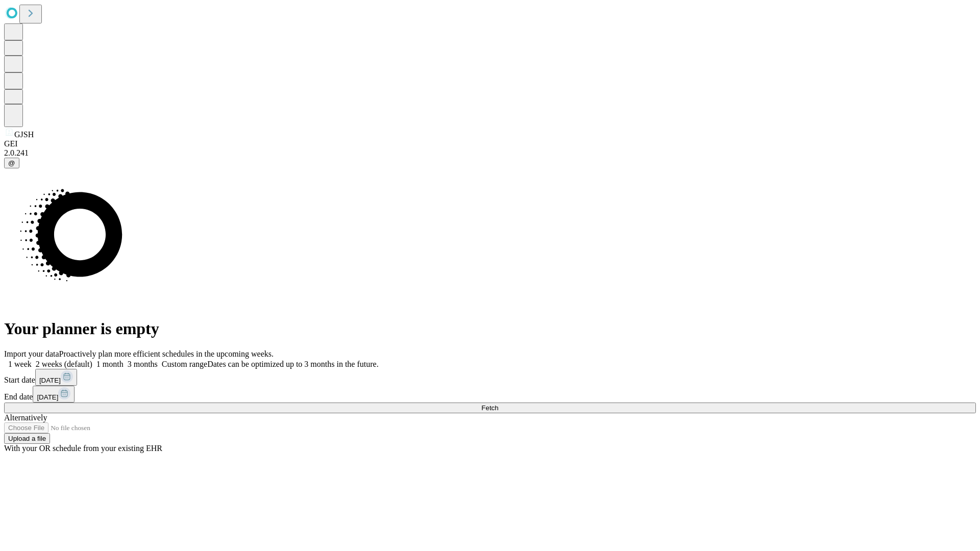  Describe the element at coordinates (83, 448) in the screenshot. I see `span: With your OR schedule from your existing EHR` at that location.